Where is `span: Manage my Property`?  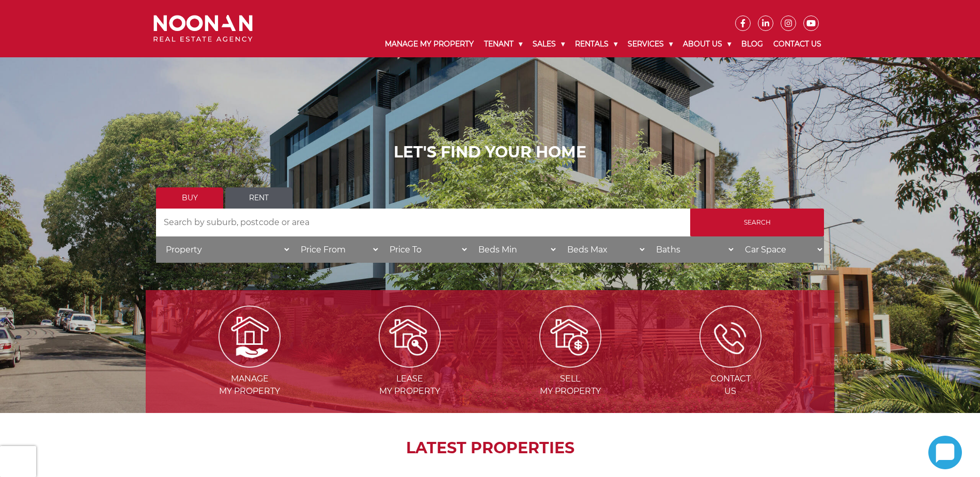
span: Manage my Property is located at coordinates (250, 385).